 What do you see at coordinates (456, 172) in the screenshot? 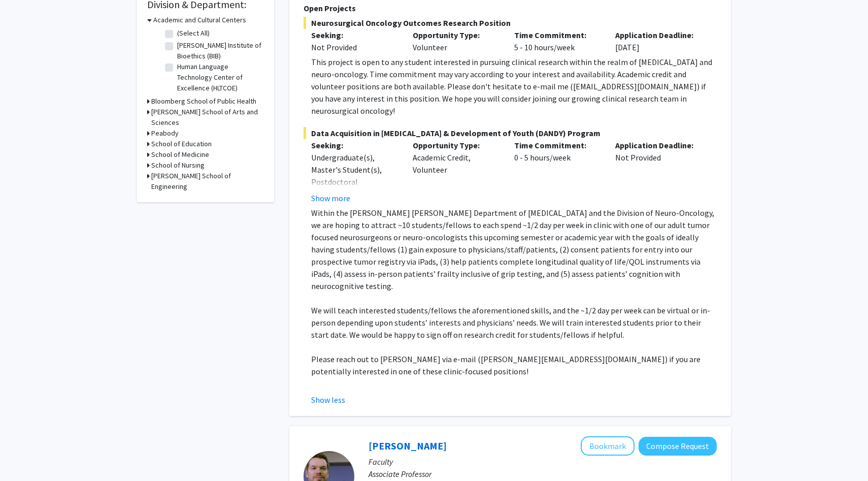
I see `div: Academic Credit, Volunteer` at bounding box center [456, 172].